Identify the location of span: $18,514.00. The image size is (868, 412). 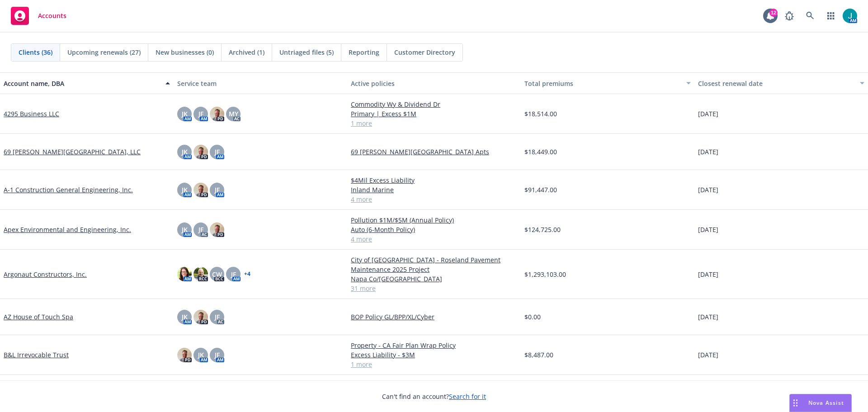
(541, 114).